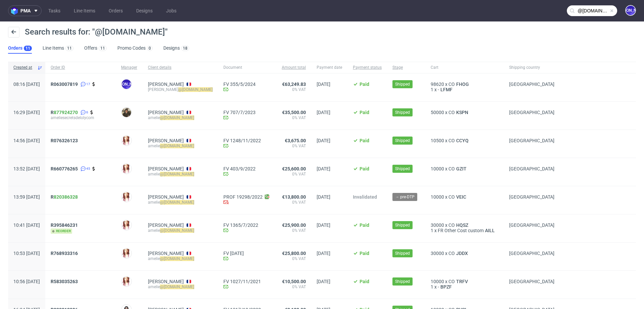  What do you see at coordinates (88, 84) in the screenshot?
I see `span: 17` at bounding box center [88, 84].